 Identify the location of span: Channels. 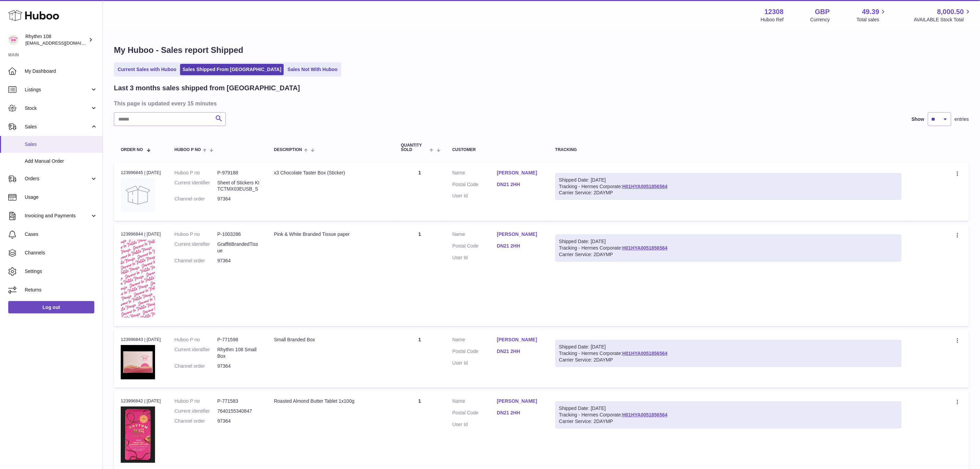
(61, 252).